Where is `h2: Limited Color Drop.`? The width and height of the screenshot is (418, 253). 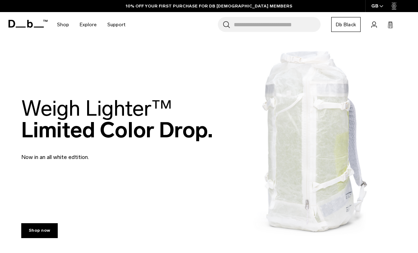
h2: Limited Color Drop. is located at coordinates (117, 119).